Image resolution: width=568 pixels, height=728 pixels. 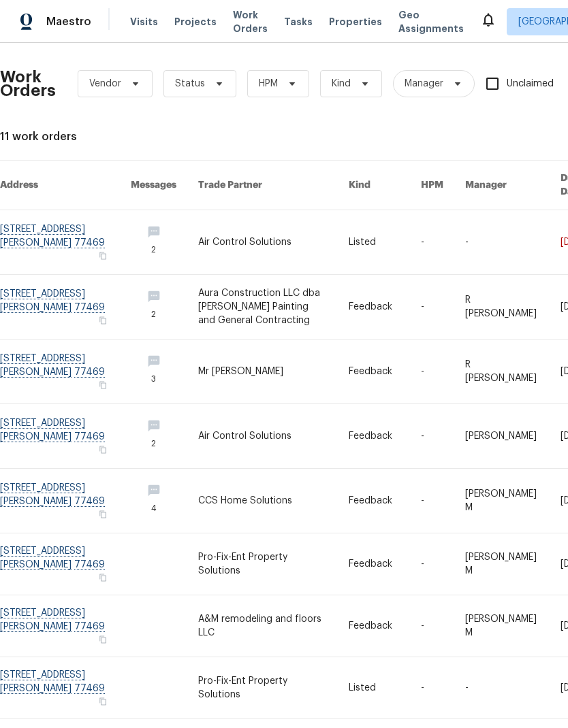 I want to click on span: Geo Assignments, so click(x=431, y=22).